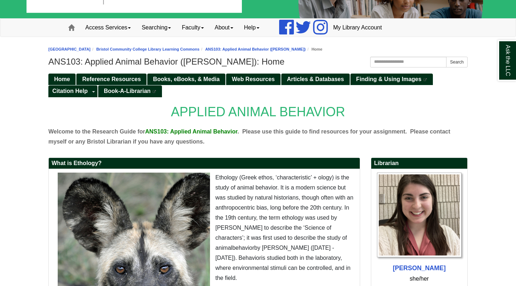 This screenshot has height=286, width=516. Describe the element at coordinates (69, 91) in the screenshot. I see `a: Citation Help` at that location.